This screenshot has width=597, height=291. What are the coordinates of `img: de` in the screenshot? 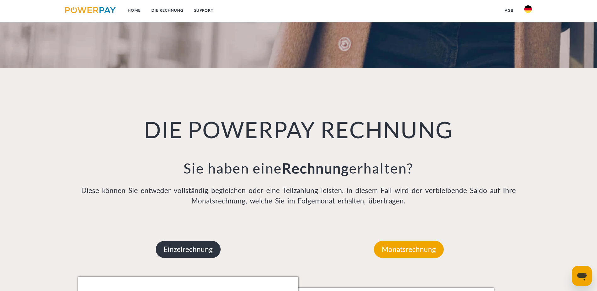 It's located at (528, 9).